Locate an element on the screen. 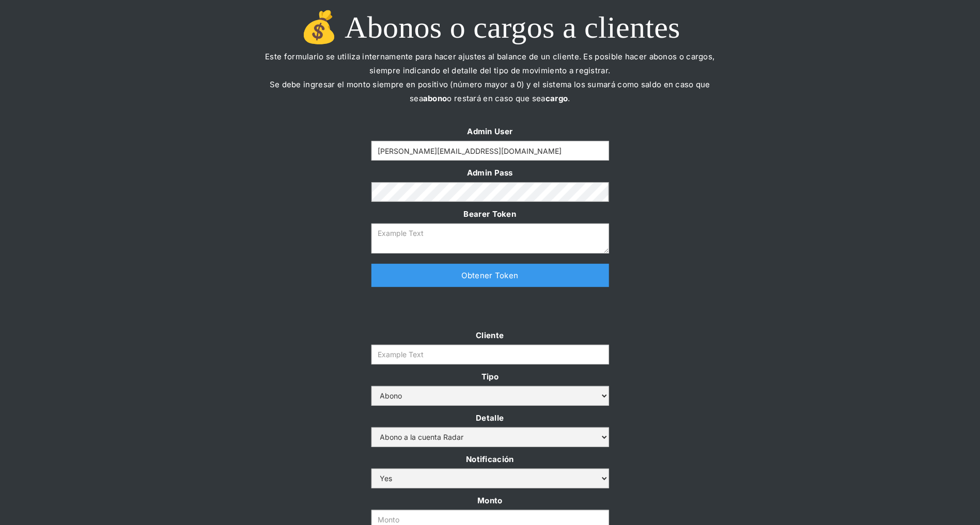 The height and width of the screenshot is (525, 980). label: Notificación is located at coordinates (491, 459).